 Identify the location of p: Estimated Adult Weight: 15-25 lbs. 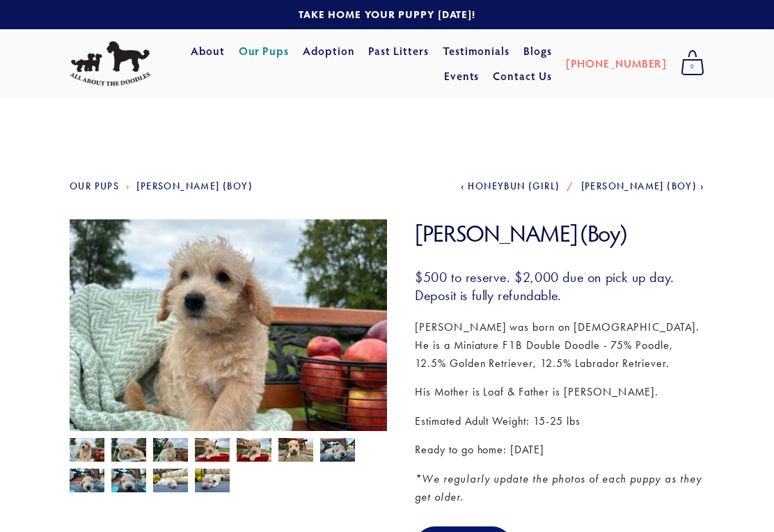
(560, 421).